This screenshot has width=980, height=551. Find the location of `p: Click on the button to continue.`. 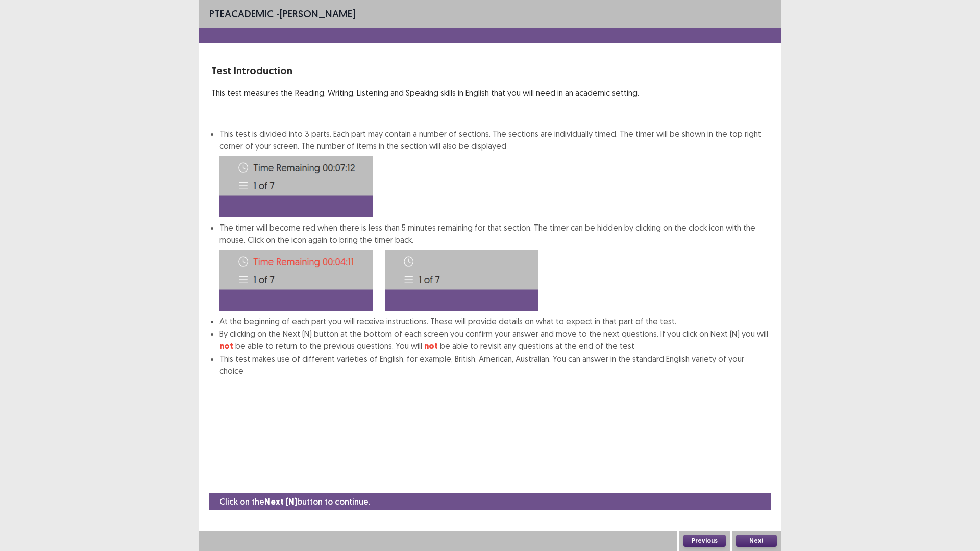

p: Click on the button to continue. is located at coordinates (295, 501).